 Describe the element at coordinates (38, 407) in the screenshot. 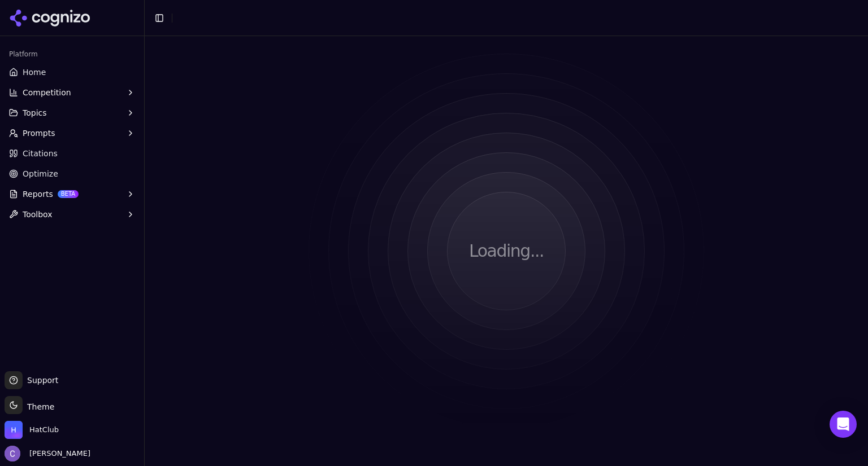

I see `span: Theme` at that location.